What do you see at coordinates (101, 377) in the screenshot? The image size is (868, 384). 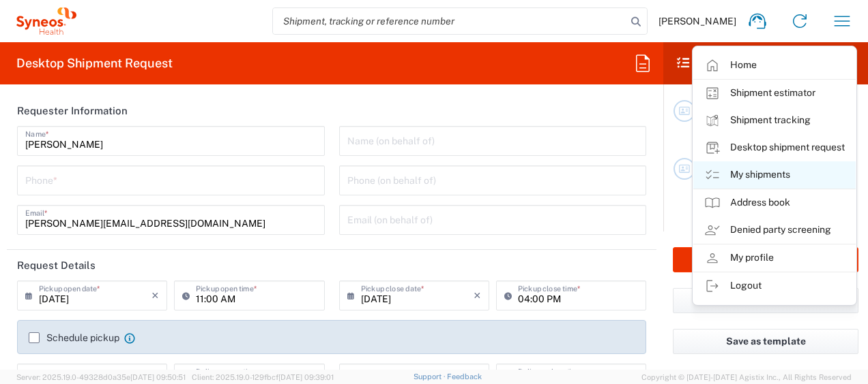 I see `span: Server: 2025.19.0-49328d0a35e` at bounding box center [101, 377].